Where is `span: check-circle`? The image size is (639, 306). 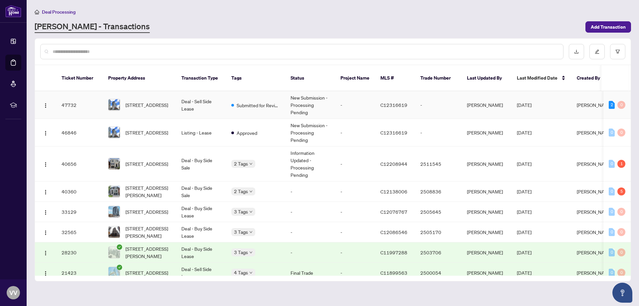
span: check-circle is located at coordinates (120, 247).